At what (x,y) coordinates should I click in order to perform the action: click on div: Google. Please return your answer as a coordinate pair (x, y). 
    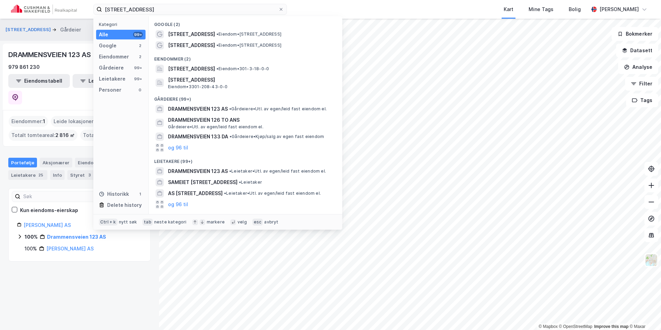
    Looking at the image, I should click on (107, 46).